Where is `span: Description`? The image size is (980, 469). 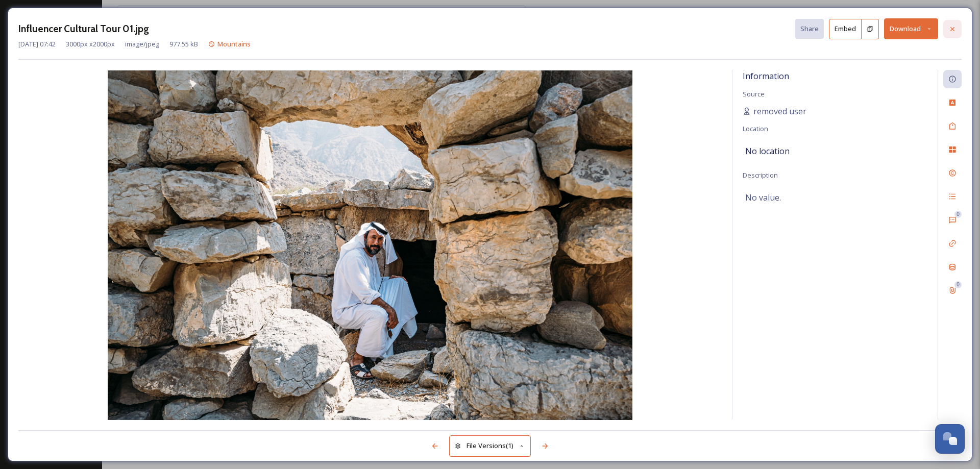 span: Description is located at coordinates (760, 175).